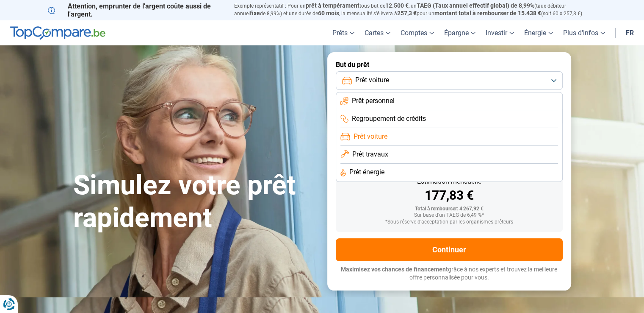 The image size is (644, 313). I want to click on div: Estimation mensuelle, so click(449, 182).